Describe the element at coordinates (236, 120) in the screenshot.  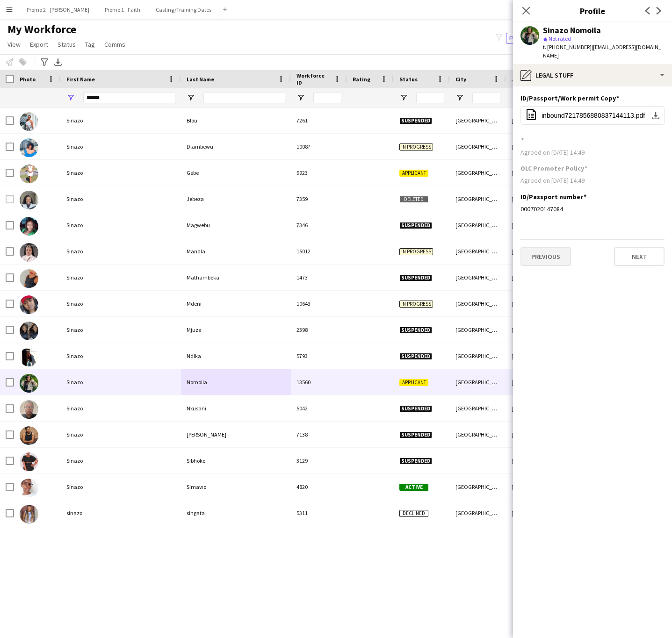
I see `div: Blou` at that location.